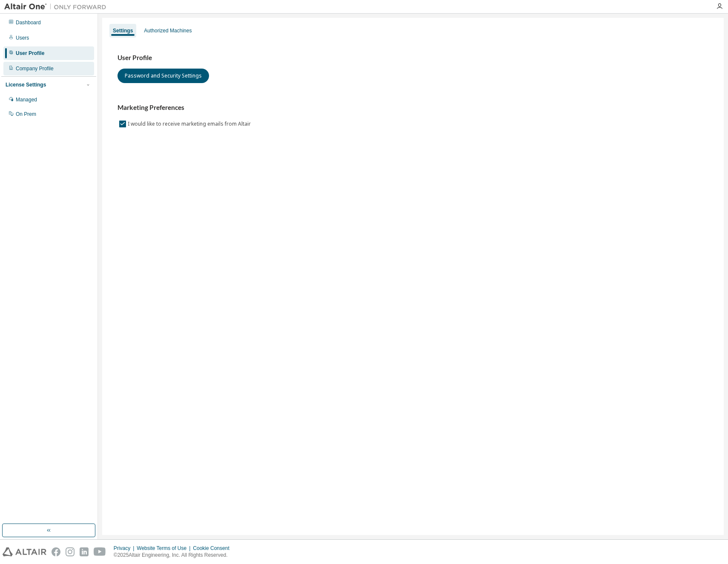 This screenshot has width=728, height=564. What do you see at coordinates (24, 552) in the screenshot?
I see `img: altair_logo.svg` at bounding box center [24, 552].